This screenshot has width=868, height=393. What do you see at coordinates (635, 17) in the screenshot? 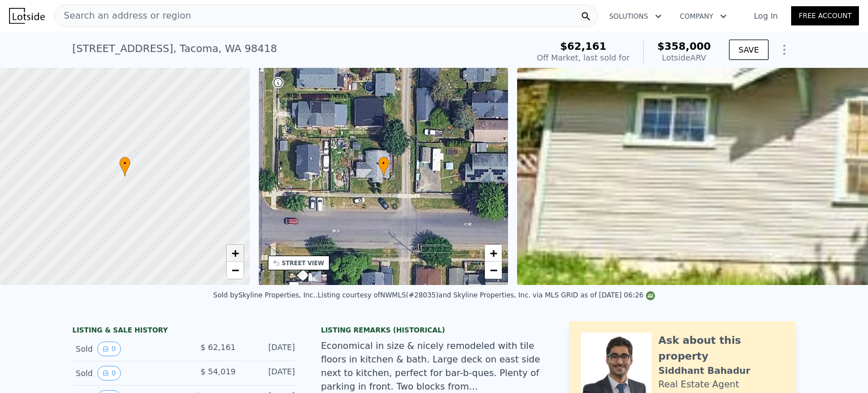
I see `button: Solutions` at bounding box center [635, 17].